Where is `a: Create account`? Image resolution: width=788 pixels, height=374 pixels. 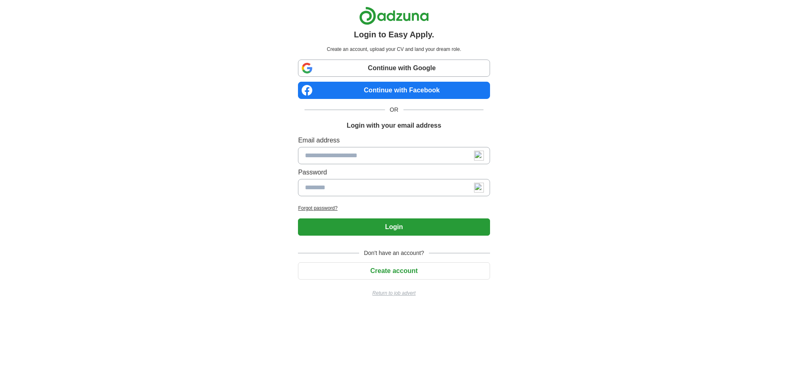 a: Create account is located at coordinates (394, 270).